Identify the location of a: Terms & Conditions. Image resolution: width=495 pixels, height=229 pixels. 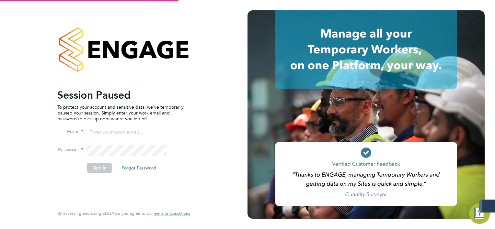
(171, 214).